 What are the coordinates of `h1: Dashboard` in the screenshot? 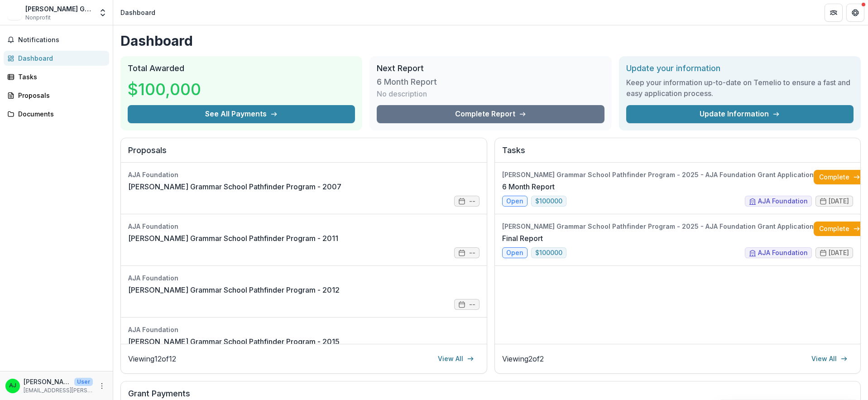 It's located at (490, 41).